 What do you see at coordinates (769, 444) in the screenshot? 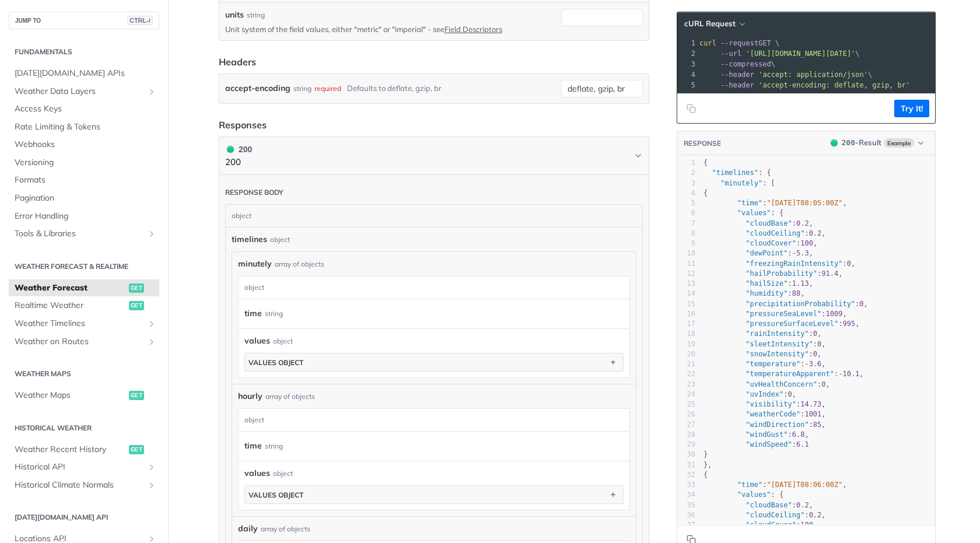
I see `span: "windSpeed"` at bounding box center [769, 444].